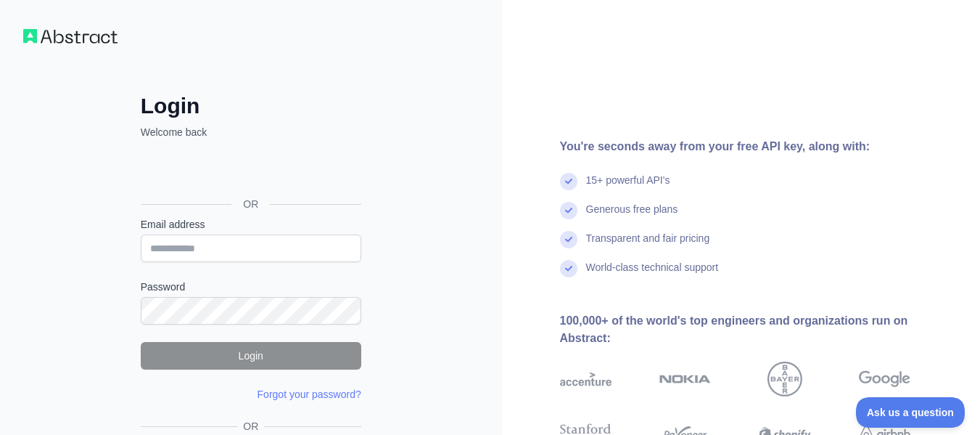  What do you see at coordinates (786, 379) in the screenshot?
I see `img: bayer` at bounding box center [786, 379].